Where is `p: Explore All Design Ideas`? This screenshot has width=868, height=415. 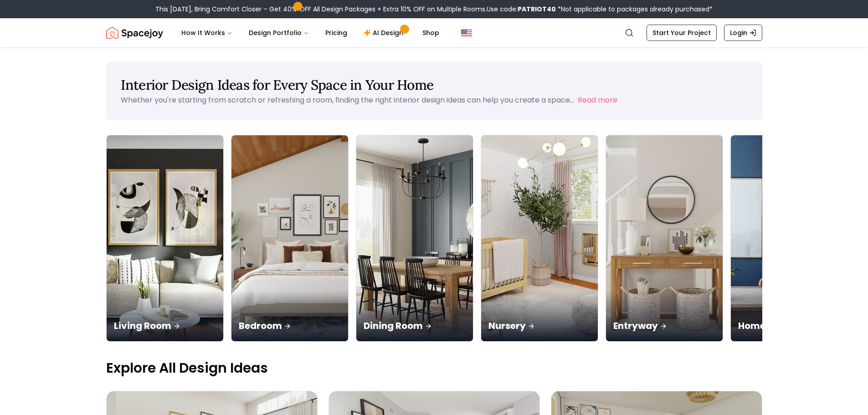 p: Explore All Design Ideas is located at coordinates (434, 368).